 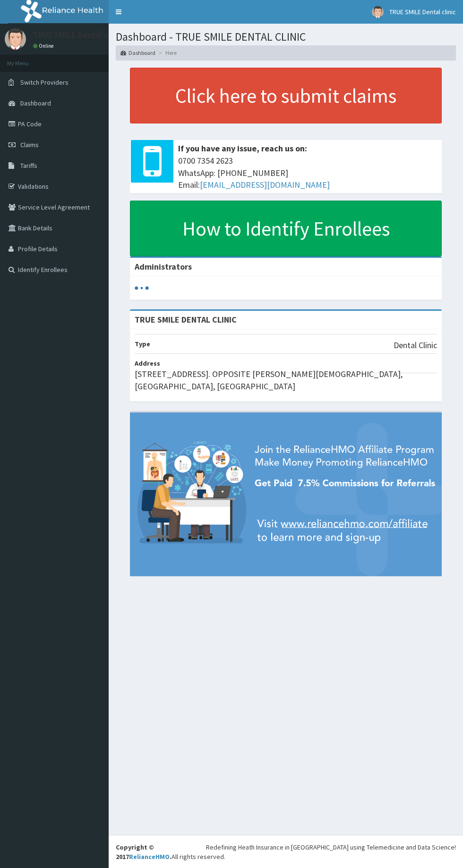 I want to click on strong: TRUE SMILE DENTAL CLINIC, so click(x=186, y=319).